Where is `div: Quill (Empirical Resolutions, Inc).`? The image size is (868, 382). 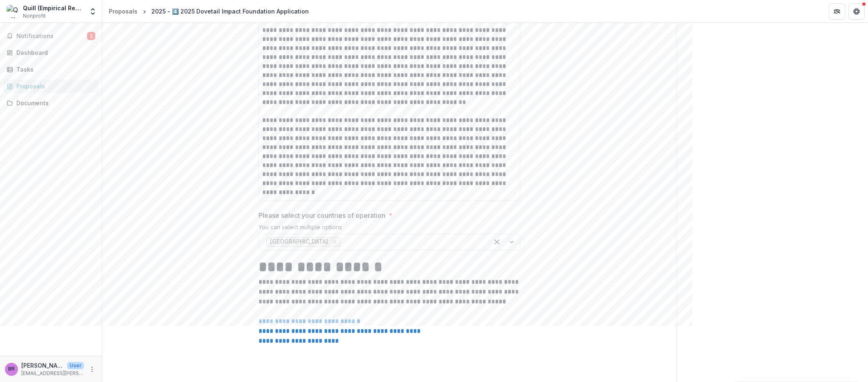
div: Quill (Empirical Resolutions, Inc). is located at coordinates (53, 7).